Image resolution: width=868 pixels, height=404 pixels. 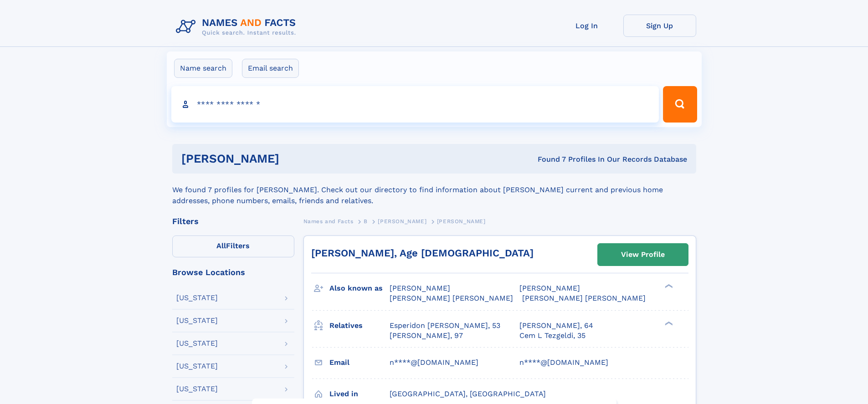 I want to click on a: Names and Facts, so click(x=329, y=221).